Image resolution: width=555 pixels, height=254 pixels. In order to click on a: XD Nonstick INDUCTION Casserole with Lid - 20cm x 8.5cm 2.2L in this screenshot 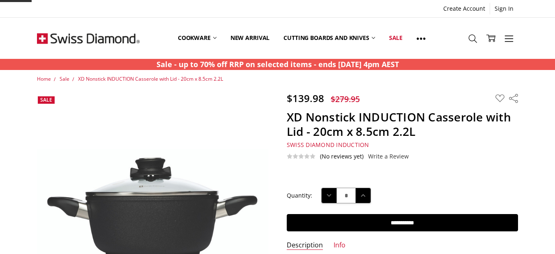, I will do `click(150, 78)`.